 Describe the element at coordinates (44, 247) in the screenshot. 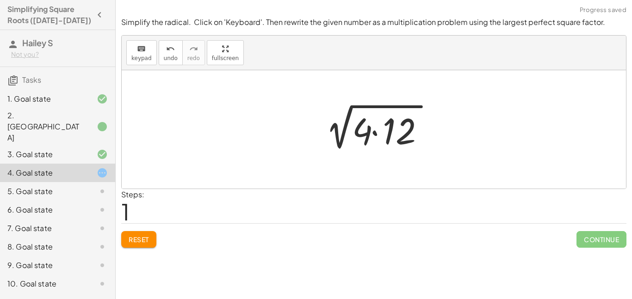

I see `div: 8. Goal state` at that location.